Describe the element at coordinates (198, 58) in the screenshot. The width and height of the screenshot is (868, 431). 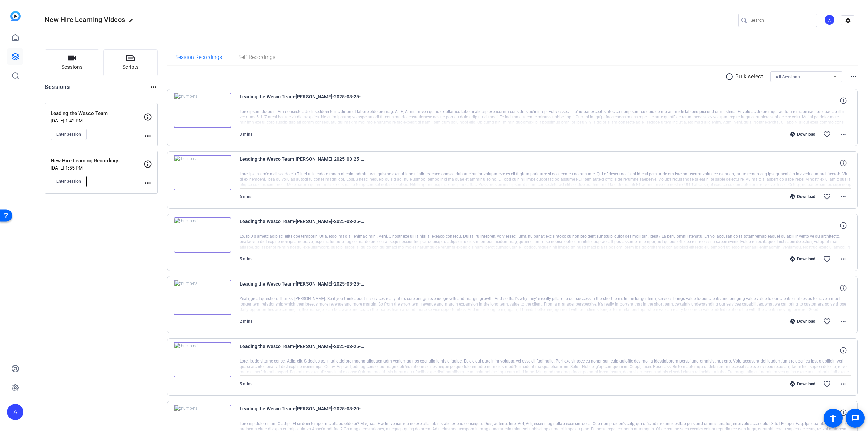
I see `span: Session Recordings` at that location.